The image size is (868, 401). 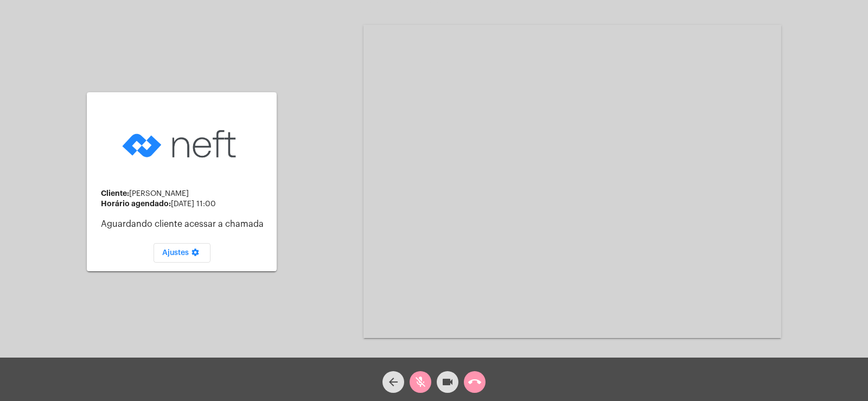 I want to click on mat-icon: mic_off, so click(x=420, y=382).